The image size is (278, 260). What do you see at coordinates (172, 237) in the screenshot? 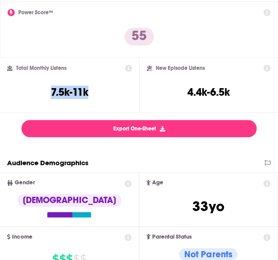
I see `span: Parental Status` at bounding box center [172, 237].